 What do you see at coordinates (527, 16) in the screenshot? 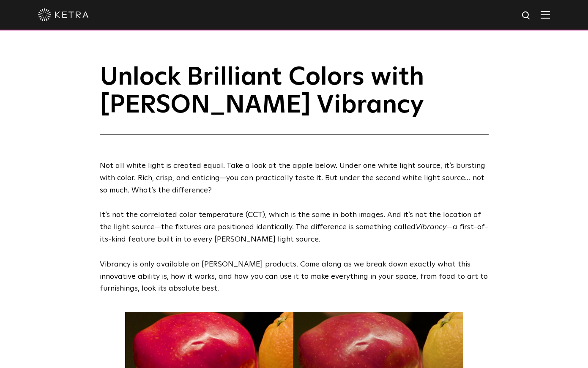
I see `img: search icon` at bounding box center [527, 16].